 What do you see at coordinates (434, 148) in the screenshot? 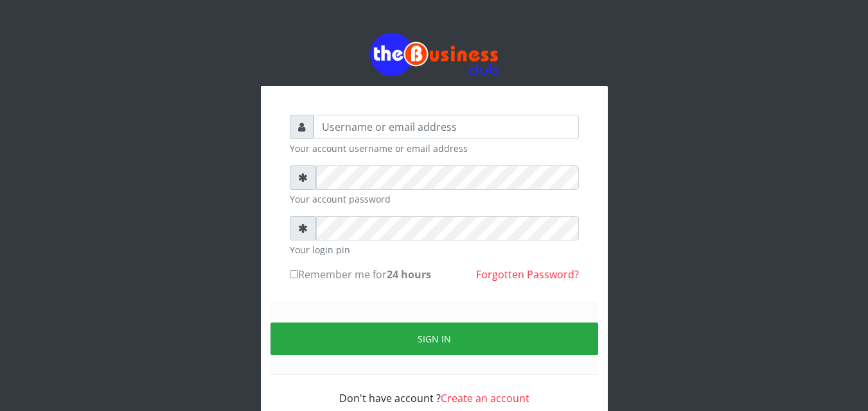
I see `small: Your account username or email address` at bounding box center [434, 148].